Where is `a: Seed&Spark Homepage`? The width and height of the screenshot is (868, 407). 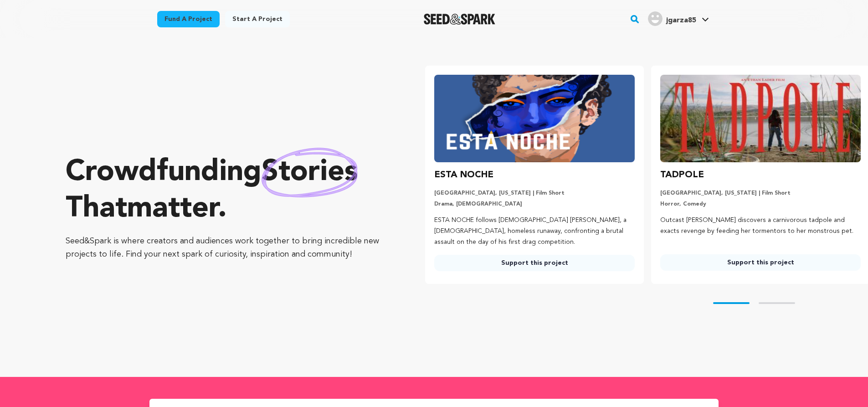 a: Seed&Spark Homepage is located at coordinates (460, 19).